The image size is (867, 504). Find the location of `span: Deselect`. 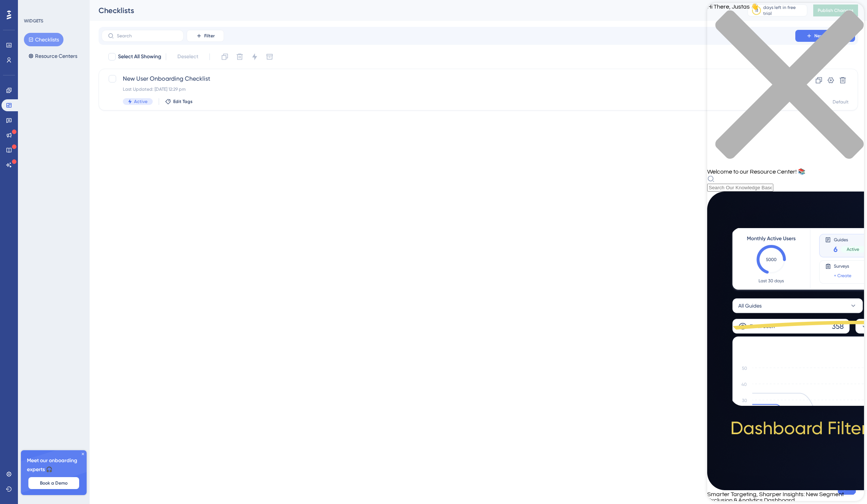

span: Deselect is located at coordinates (188, 56).